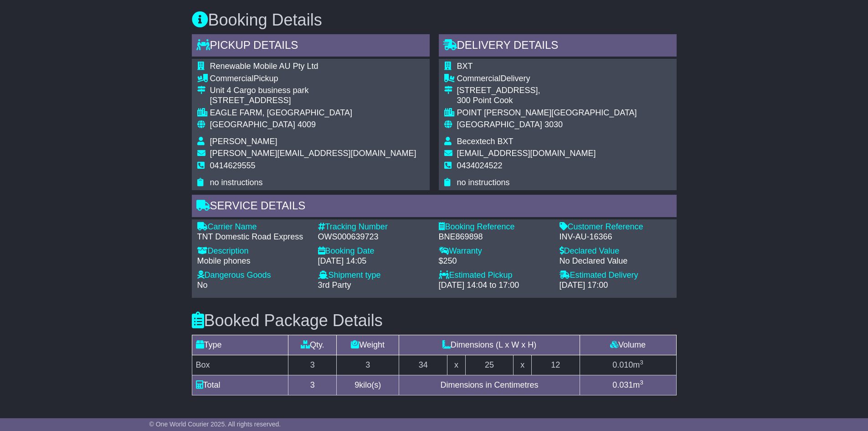 Image resolution: width=868 pixels, height=431 pixels. What do you see at coordinates (215, 424) in the screenshot?
I see `span: © One World Courier 2025. All rights reserved.` at bounding box center [215, 424].